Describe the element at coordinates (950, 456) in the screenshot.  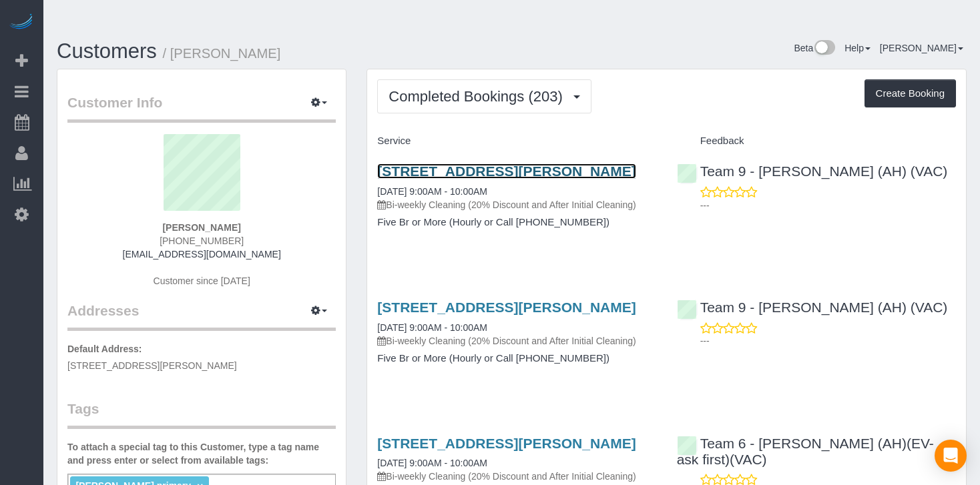
I see `div: Open Intercom Messenger` at that location.